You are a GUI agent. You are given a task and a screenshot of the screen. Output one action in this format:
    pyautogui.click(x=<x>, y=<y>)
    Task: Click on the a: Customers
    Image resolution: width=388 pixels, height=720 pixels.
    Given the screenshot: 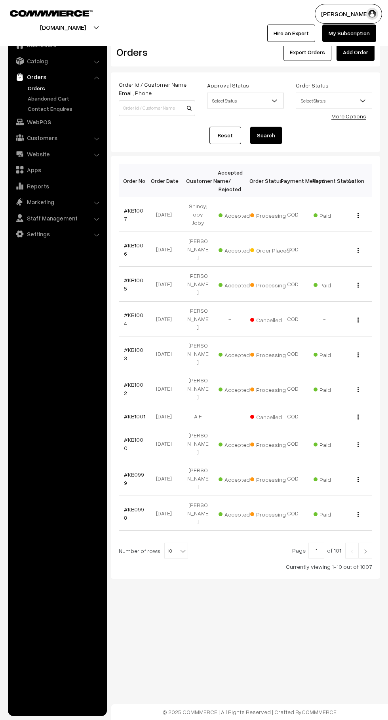 What is the action you would take?
    pyautogui.click(x=57, y=138)
    